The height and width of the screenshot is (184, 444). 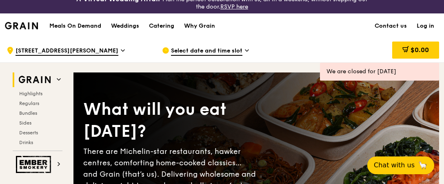 I want to click on span: Drinks, so click(x=26, y=143).